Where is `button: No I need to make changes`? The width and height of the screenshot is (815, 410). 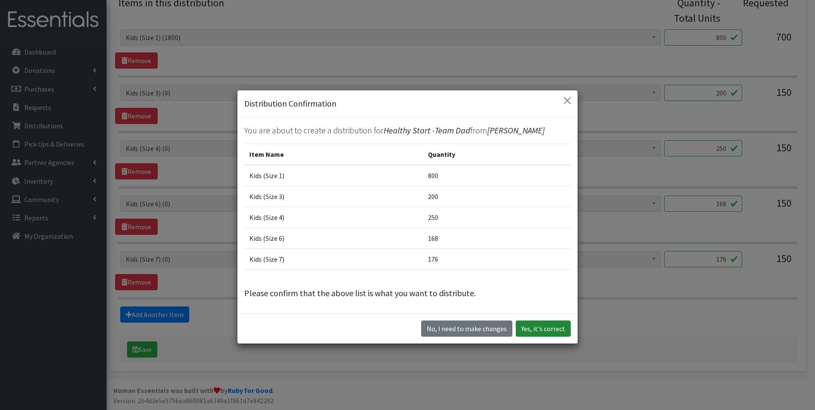
button: No I need to make changes is located at coordinates (467, 329).